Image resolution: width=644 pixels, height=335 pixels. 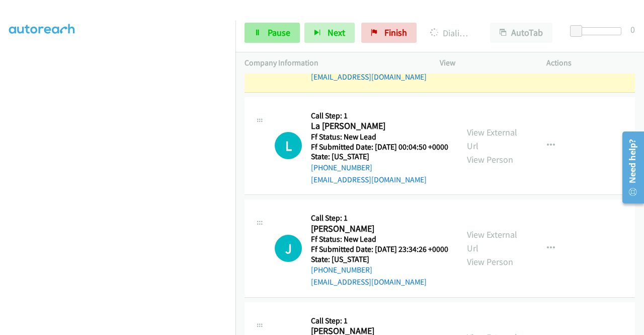 I want to click on div: Need help?, so click(x=17, y=34).